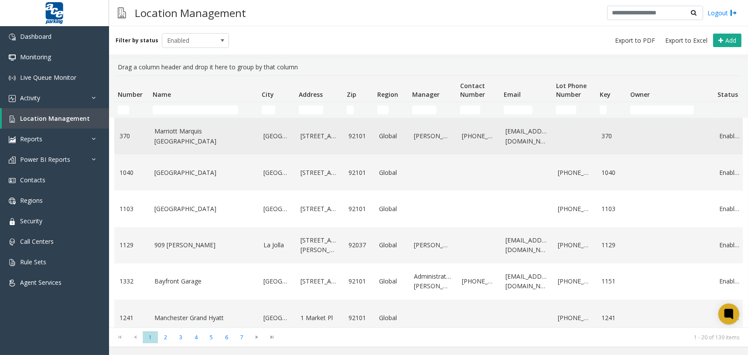 Image resolution: width=748 pixels, height=355 pixels. Describe the element at coordinates (272, 337) in the screenshot. I see `span: Go to the last page` at that location.